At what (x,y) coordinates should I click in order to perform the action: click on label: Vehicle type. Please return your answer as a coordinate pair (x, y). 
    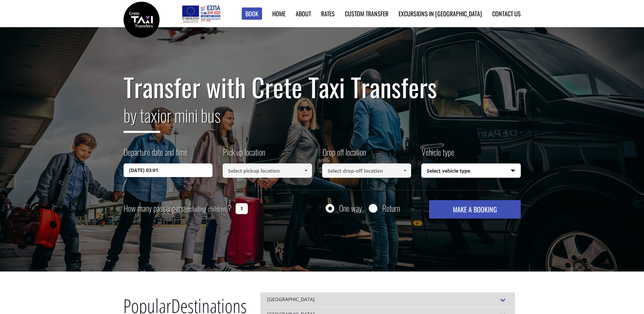
    Looking at the image, I should click on (438, 155).